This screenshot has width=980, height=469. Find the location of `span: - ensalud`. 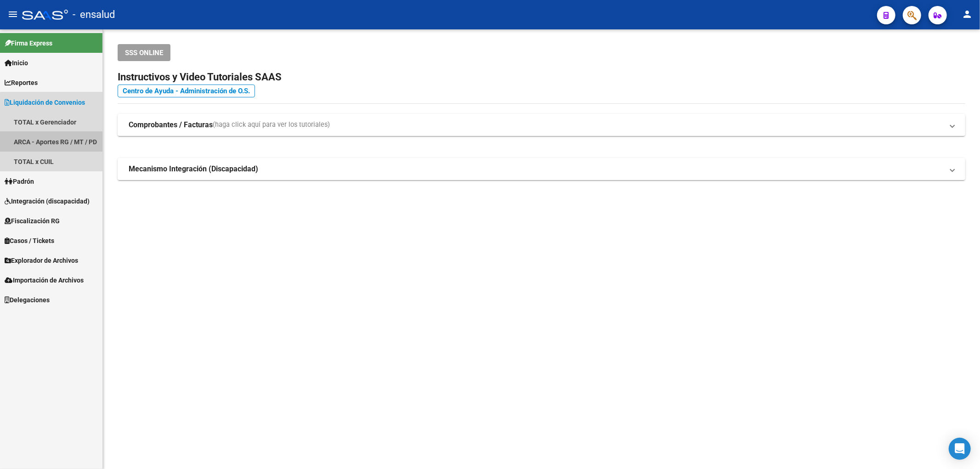

span: - ensalud is located at coordinates (93, 15).